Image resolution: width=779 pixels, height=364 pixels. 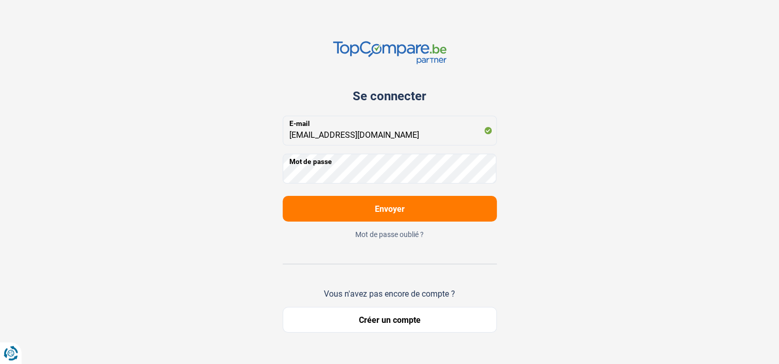 I want to click on div: Se connecter, so click(x=390, y=96).